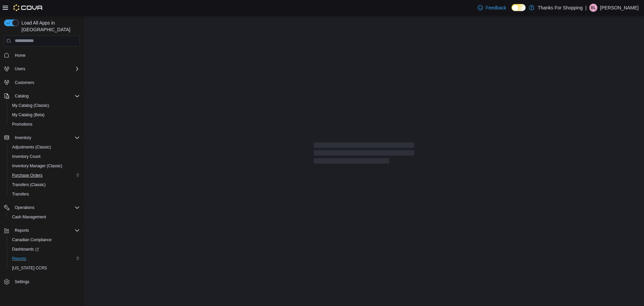 This screenshot has width=644, height=306. What do you see at coordinates (20, 55) in the screenshot?
I see `a: Home` at bounding box center [20, 55].